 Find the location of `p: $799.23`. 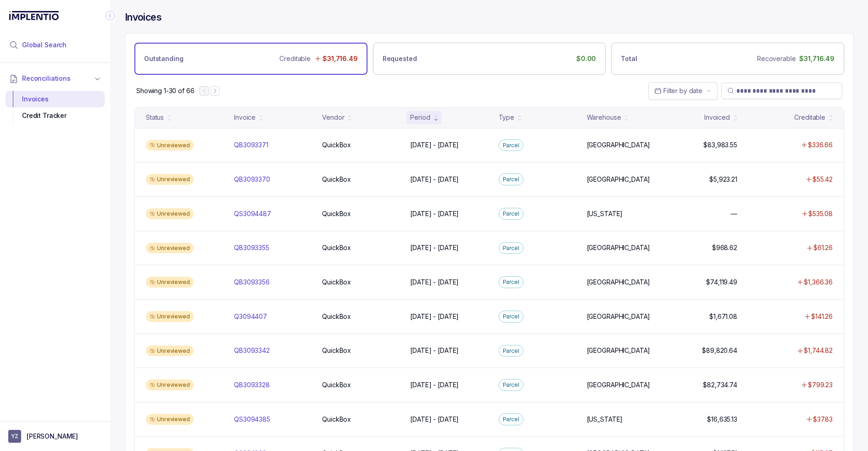

p: $799.23 is located at coordinates (820, 384).